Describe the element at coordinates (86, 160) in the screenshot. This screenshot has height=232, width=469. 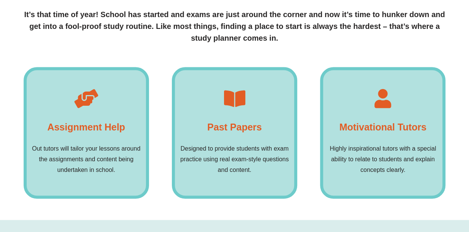
I see `p: Out tutors will tailor your lessons around the assignments and content being undertaken in school.` at that location.